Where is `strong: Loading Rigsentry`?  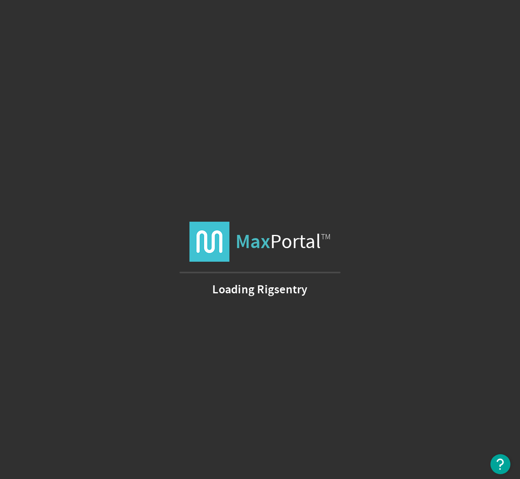
strong: Loading Rigsentry is located at coordinates (260, 289).